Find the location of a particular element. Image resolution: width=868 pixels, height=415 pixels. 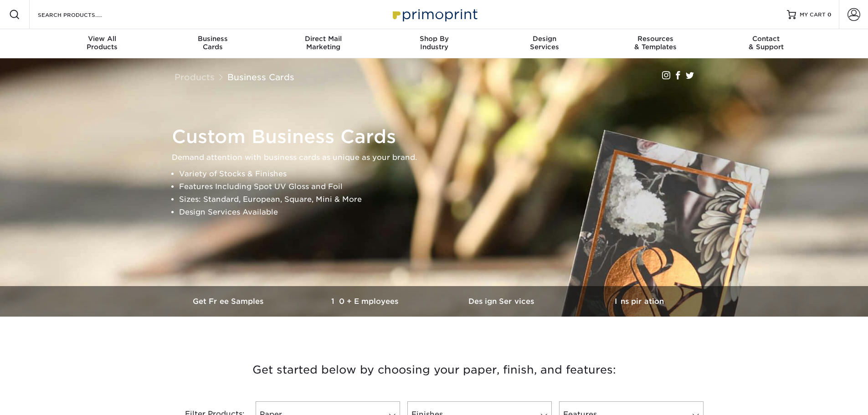

a: BusinessCards is located at coordinates (212, 44).